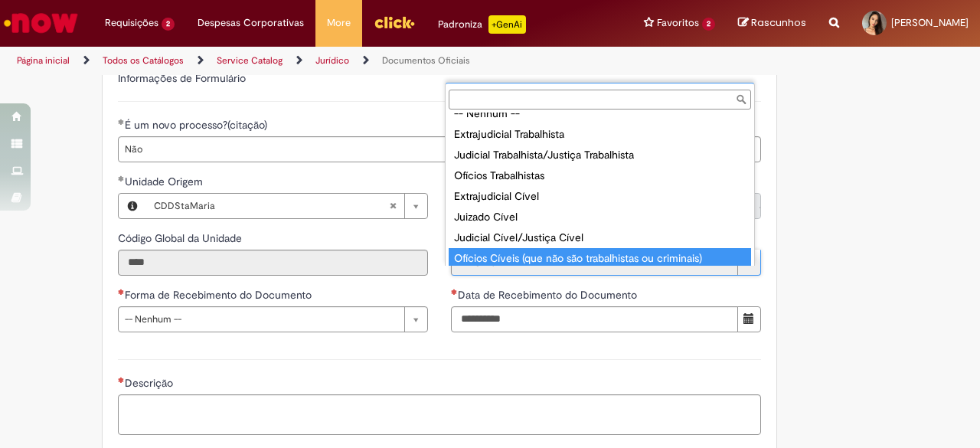 This screenshot has width=980, height=448. What do you see at coordinates (600, 217) in the screenshot?
I see `div: Juizado Cível` at bounding box center [600, 217].